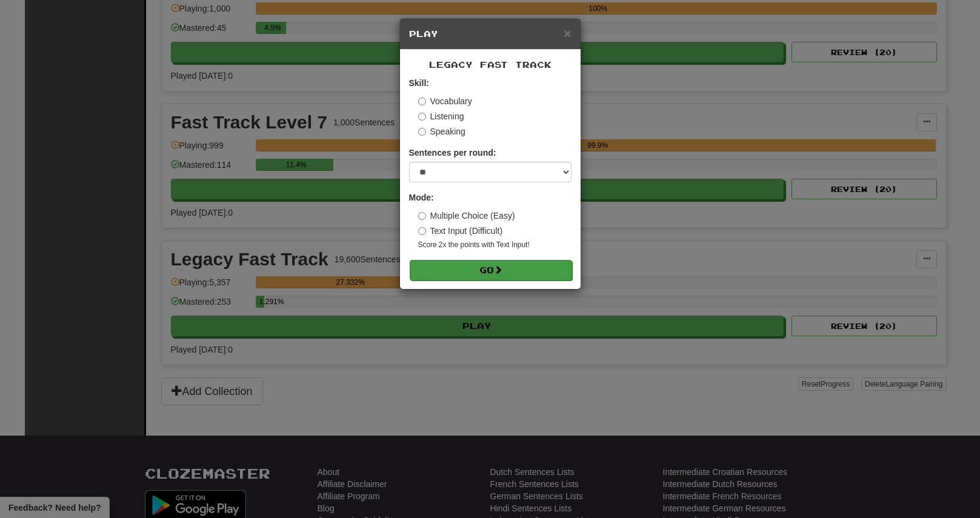 The width and height of the screenshot is (980, 518). What do you see at coordinates (567, 32) in the screenshot?
I see `button: Close` at bounding box center [567, 32].